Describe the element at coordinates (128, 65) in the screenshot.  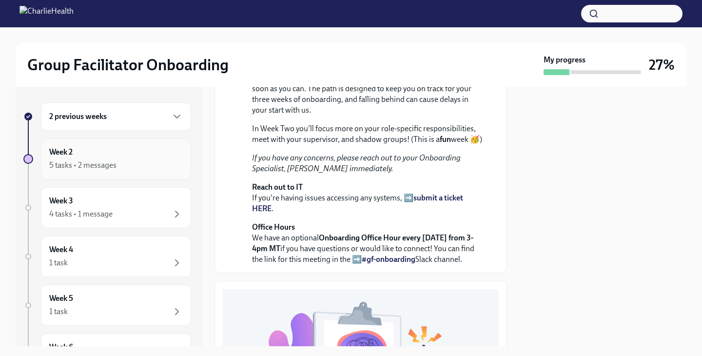
I see `h2: Group Facilitator Onboarding` at that location.